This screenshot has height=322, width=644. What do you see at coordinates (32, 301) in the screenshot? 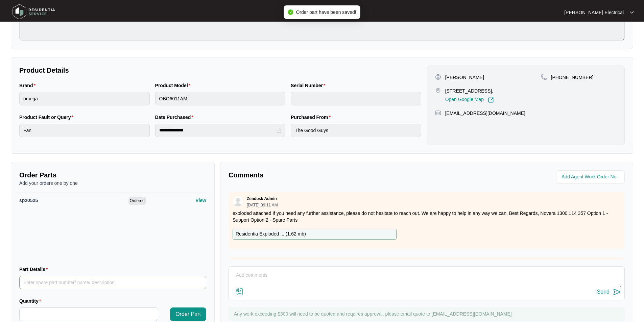
I see `label: Quantity` at bounding box center [32, 301].